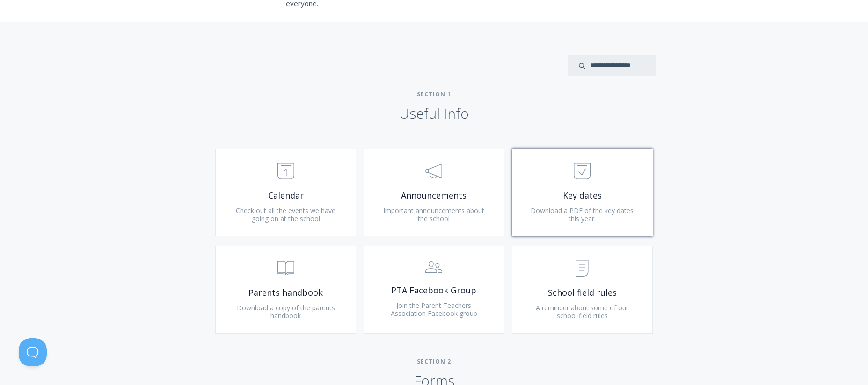 This screenshot has height=385, width=868. What do you see at coordinates (434, 215) in the screenshot?
I see `span: Important announcements about the school` at bounding box center [434, 215].